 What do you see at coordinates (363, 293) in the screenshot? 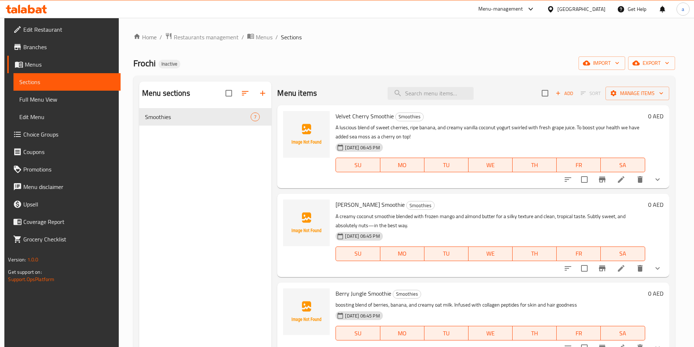
I see `span: Berry Jungle Smoothie` at bounding box center [363, 293].